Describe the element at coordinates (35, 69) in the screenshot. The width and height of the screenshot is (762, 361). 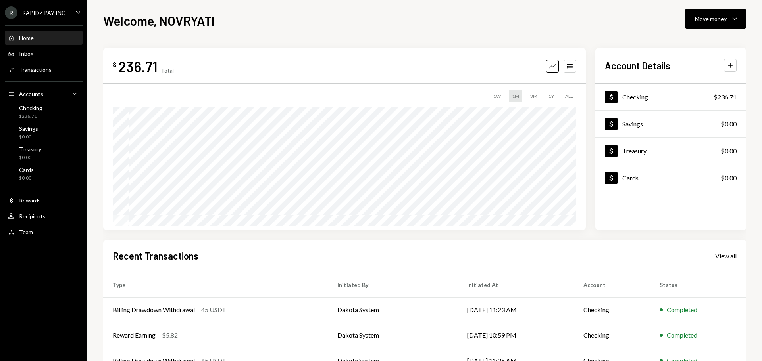
I see `div: Transactions` at that location.